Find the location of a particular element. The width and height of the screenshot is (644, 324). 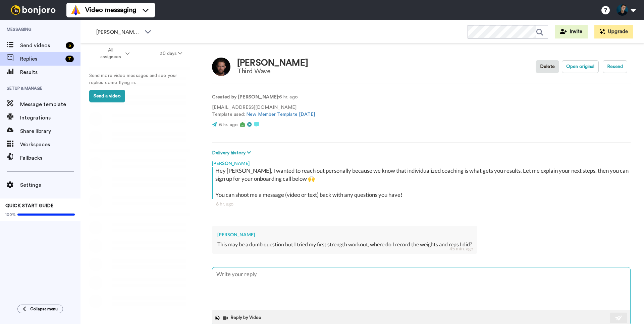

span: All assignees is located at coordinates (110, 54).